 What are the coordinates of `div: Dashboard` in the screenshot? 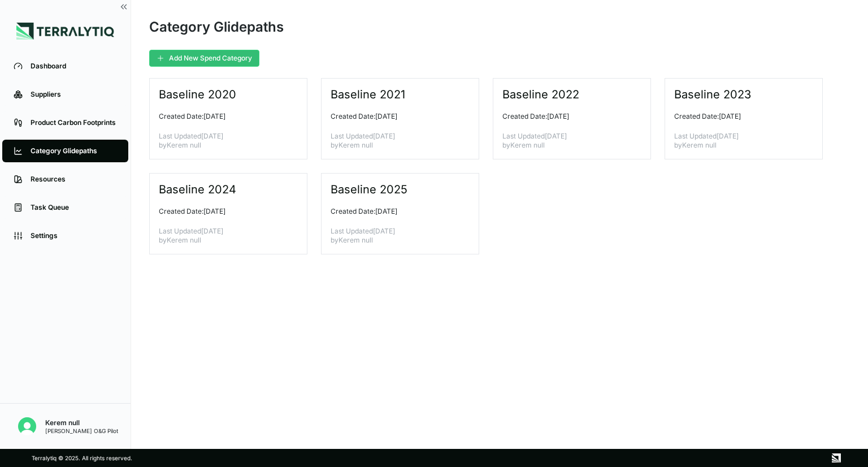 It's located at (74, 66).